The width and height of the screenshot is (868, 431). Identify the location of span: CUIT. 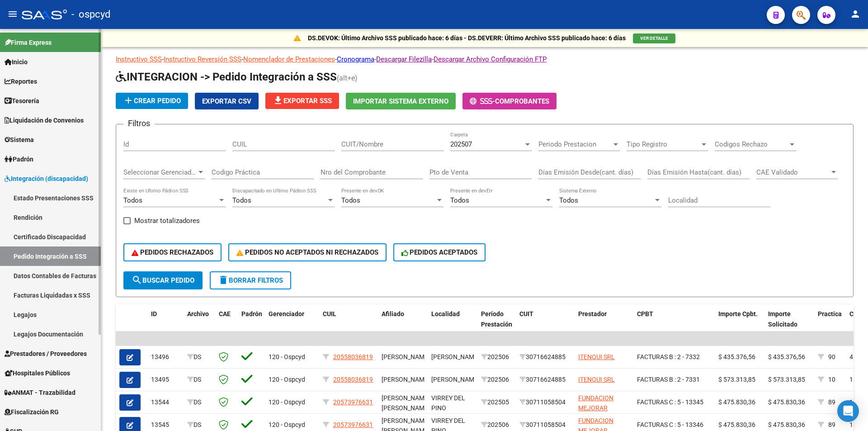
(527, 314).